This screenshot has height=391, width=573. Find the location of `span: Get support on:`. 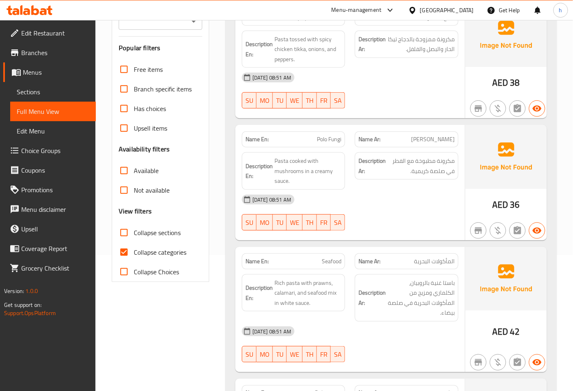

span: Get support on: is located at coordinates (23, 305).